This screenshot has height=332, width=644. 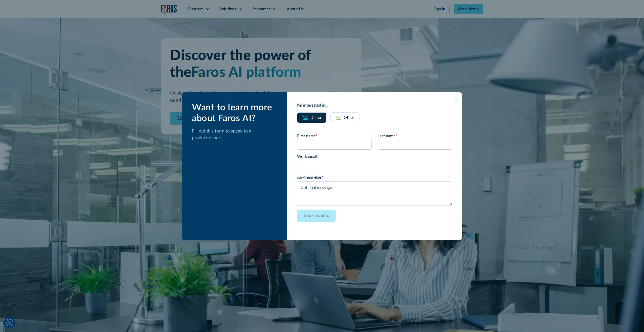 I want to click on div: Other, so click(x=349, y=117).